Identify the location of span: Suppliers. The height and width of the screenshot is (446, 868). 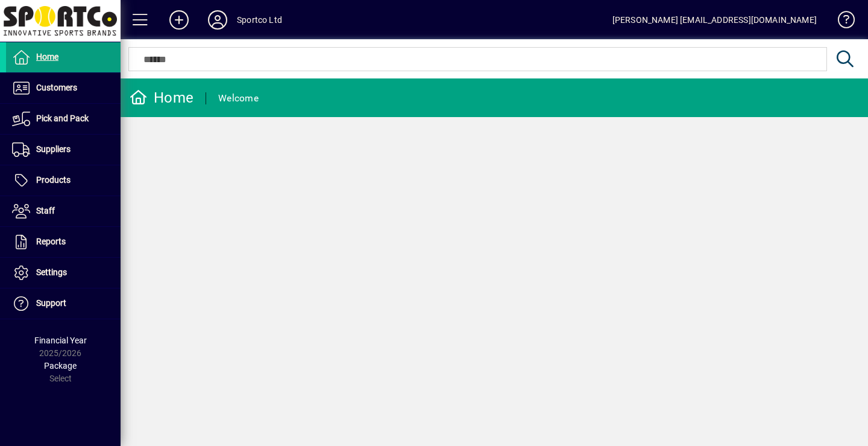
(53, 149).